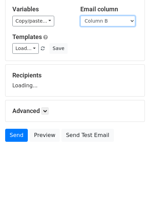 This screenshot has width=150, height=200. Describe the element at coordinates (88, 136) in the screenshot. I see `a: Send Test Email` at that location.